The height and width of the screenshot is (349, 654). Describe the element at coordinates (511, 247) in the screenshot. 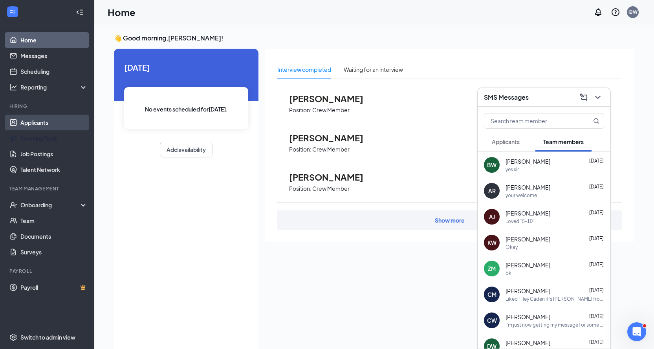

I see `div: Okay` at that location.